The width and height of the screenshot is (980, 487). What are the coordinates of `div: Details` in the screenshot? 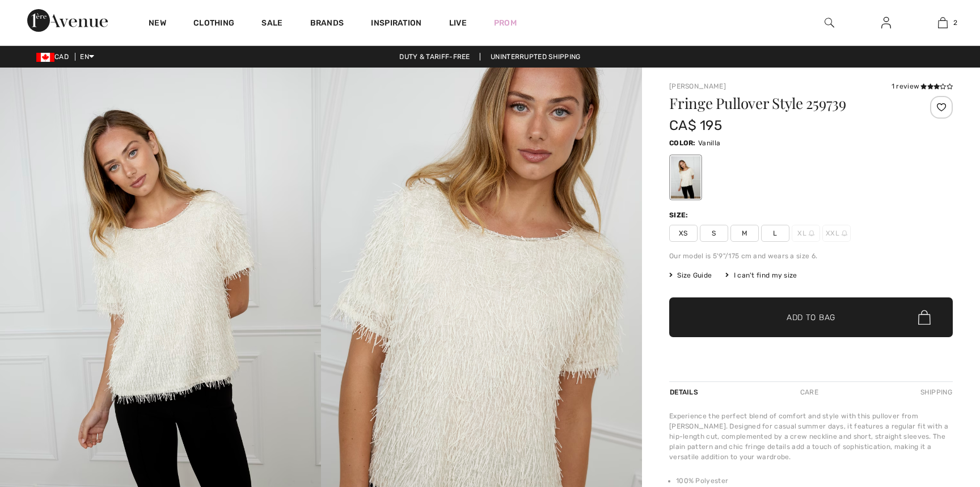 It's located at (685, 392).